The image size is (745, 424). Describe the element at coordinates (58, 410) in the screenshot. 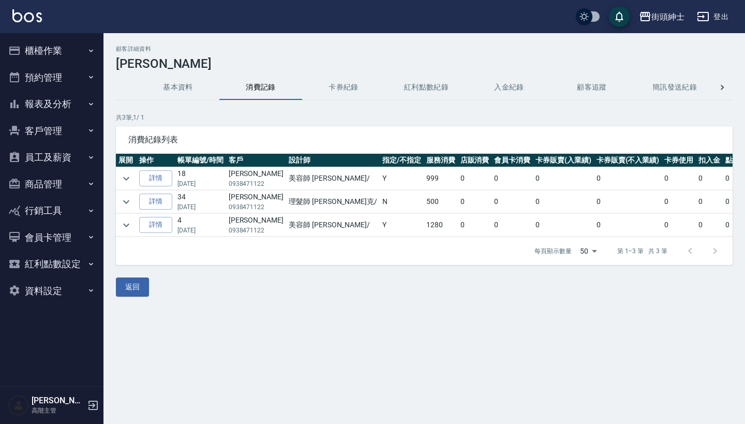

I see `p: 高階主管` at that location.